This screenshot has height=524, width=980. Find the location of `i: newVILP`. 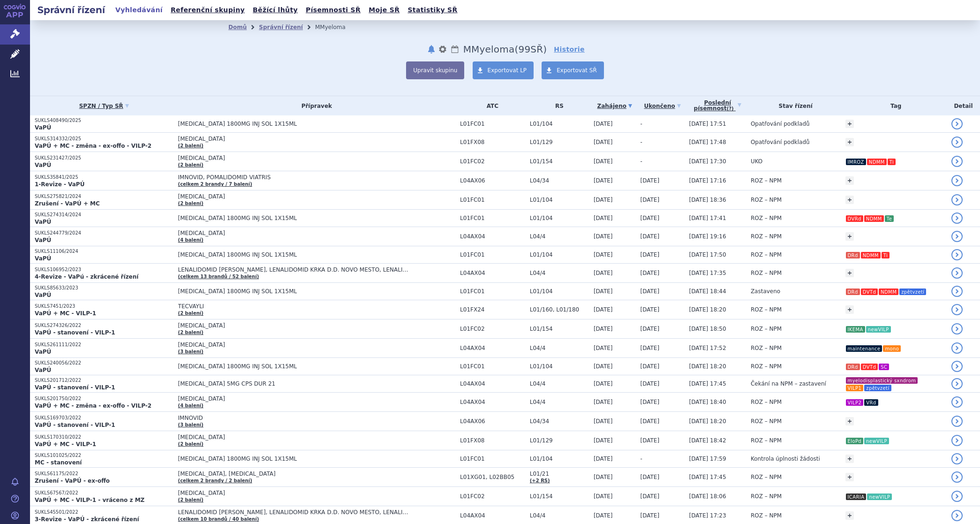

i: newVILP is located at coordinates (879, 330).